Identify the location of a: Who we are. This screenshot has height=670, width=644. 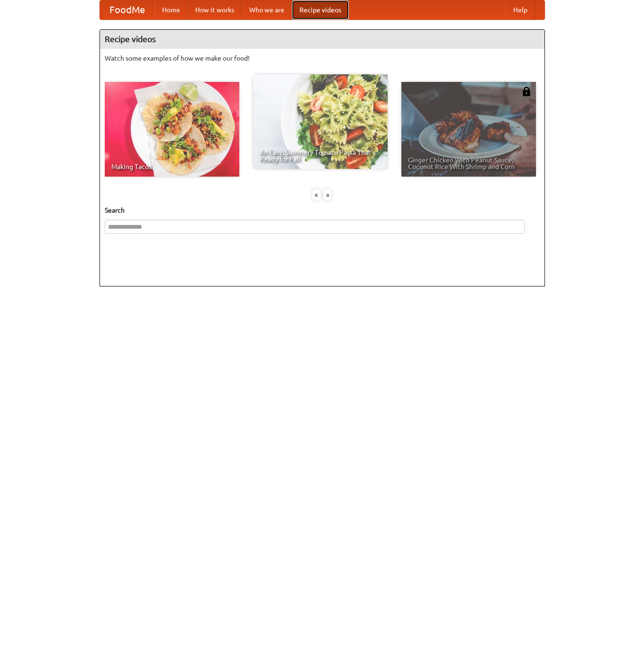
(267, 10).